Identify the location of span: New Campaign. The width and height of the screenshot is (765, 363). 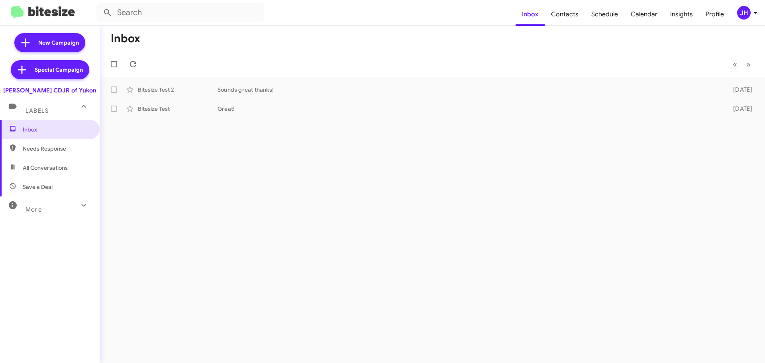
(59, 43).